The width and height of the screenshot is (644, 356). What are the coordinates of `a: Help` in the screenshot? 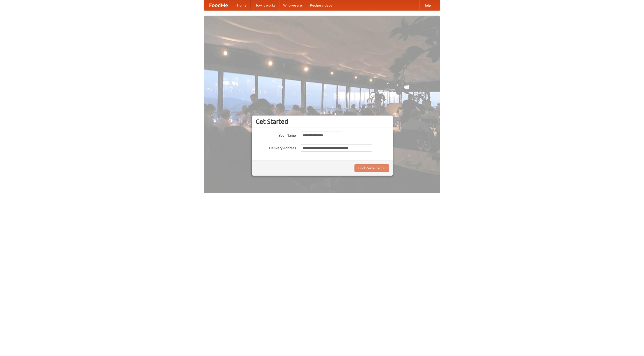 It's located at (427, 5).